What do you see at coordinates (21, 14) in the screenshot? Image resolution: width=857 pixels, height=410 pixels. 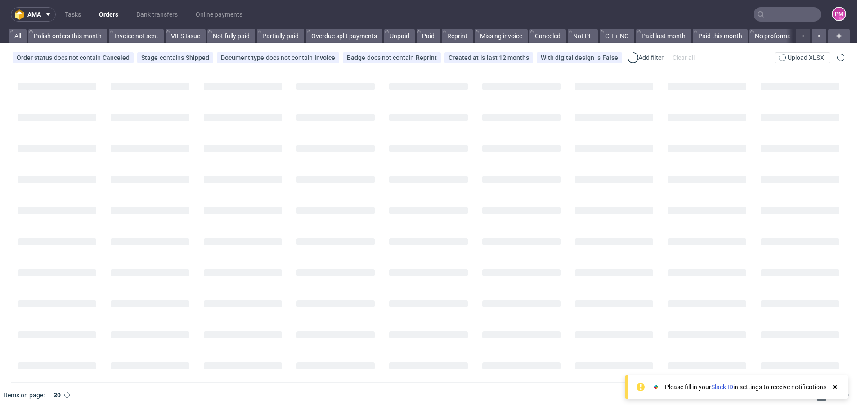 I see `img: logo` at bounding box center [21, 14].